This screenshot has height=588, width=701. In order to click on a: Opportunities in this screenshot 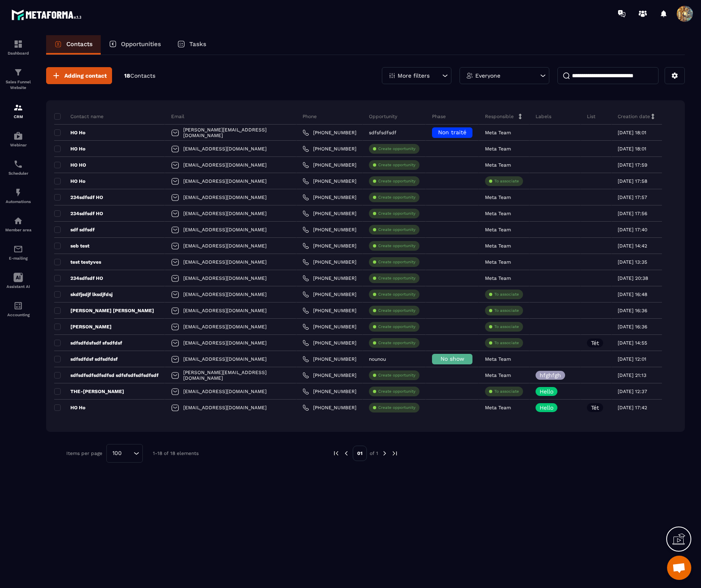, I will do `click(135, 45)`.